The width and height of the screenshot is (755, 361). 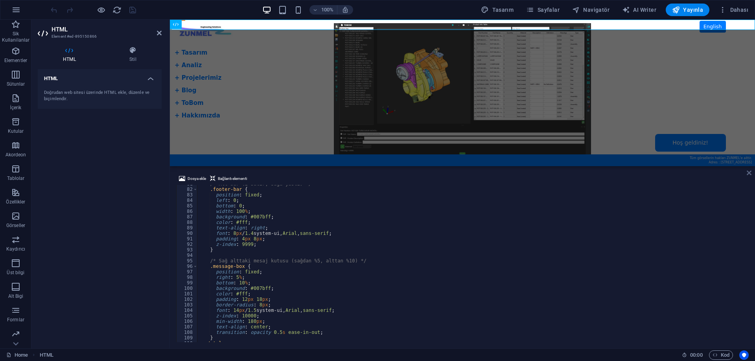 I want to click on p: Tablolar, so click(x=16, y=178).